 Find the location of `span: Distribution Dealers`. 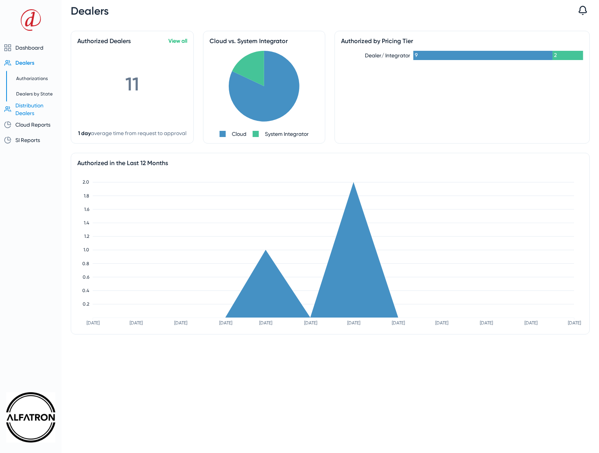

span: Distribution Dealers is located at coordinates (29, 109).